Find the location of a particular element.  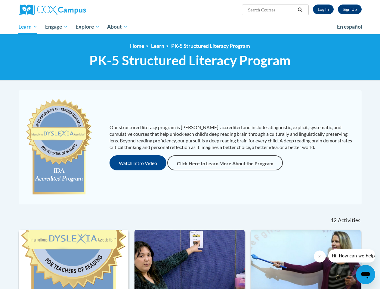

span: Learn is located at coordinates (28, 27).